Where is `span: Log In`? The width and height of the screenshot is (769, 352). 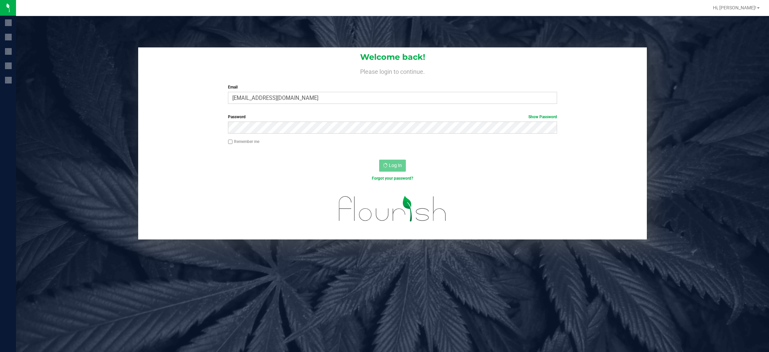
span: Log In is located at coordinates (395, 165).